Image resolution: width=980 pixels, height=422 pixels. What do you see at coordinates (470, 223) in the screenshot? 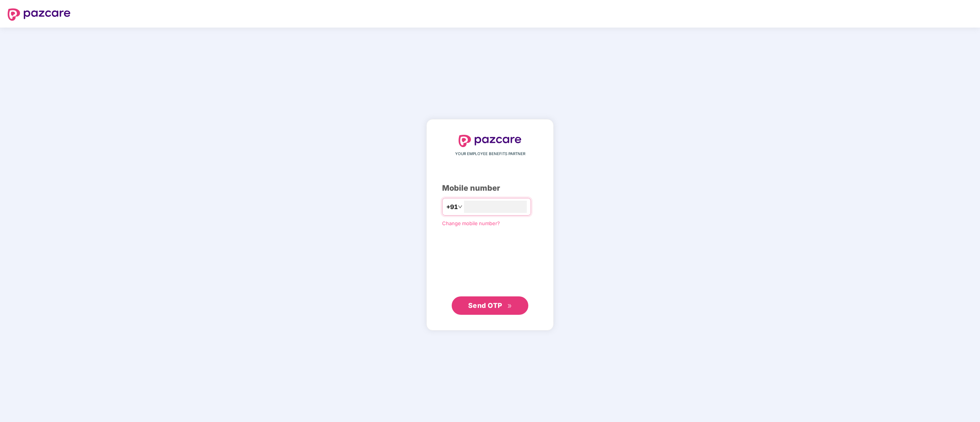
I see `span: Change mobile number?` at bounding box center [470, 223].